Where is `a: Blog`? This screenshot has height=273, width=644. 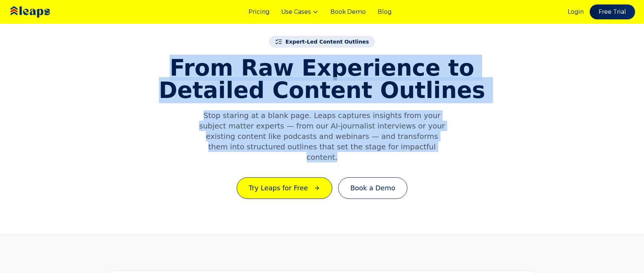 a: Blog is located at coordinates (384, 12).